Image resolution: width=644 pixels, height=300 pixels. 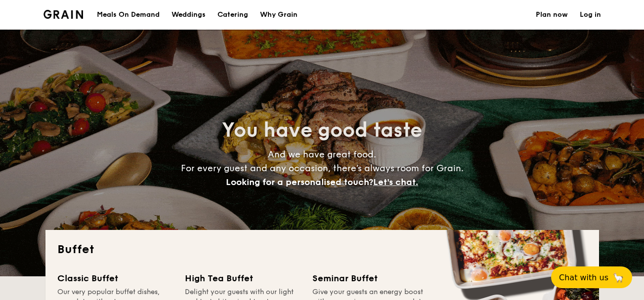 What do you see at coordinates (395, 182) in the screenshot?
I see `span: Let's chat.` at bounding box center [395, 182].